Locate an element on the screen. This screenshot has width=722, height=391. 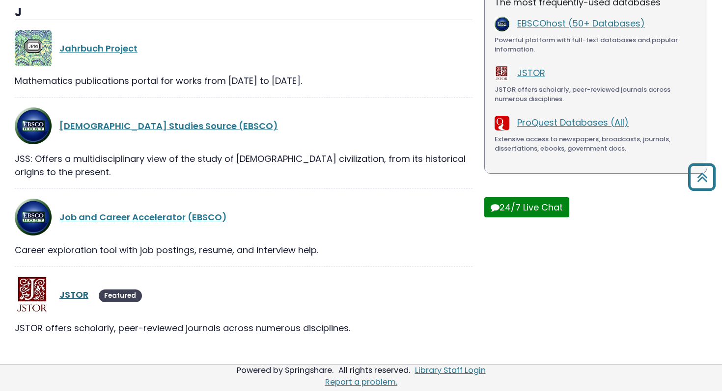
a: Jahrbuch Project is located at coordinates (98, 48).